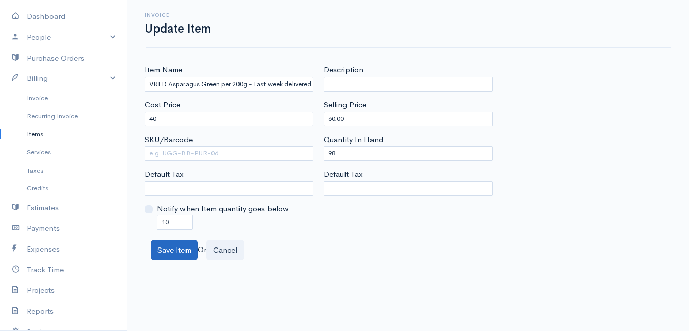 The image size is (689, 331). I want to click on div: Or, so click(408, 250).